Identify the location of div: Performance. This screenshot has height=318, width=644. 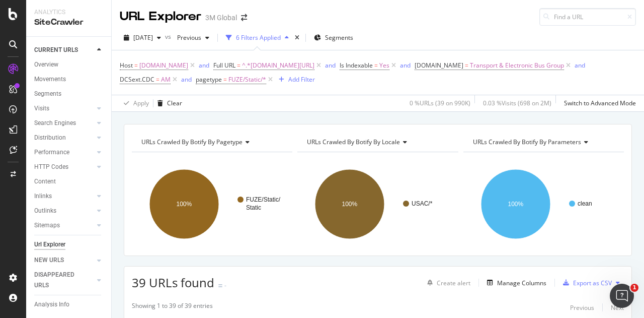
(52, 152).